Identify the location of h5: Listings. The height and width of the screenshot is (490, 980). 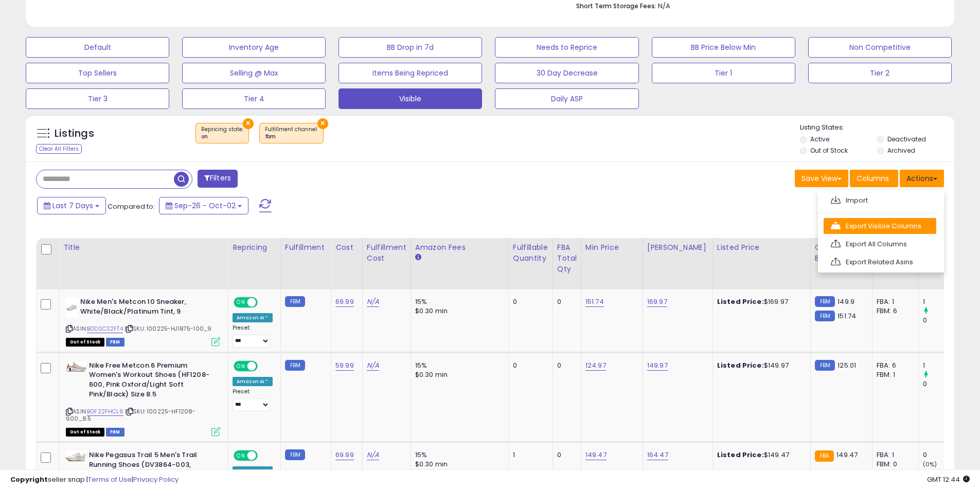
(74, 134).